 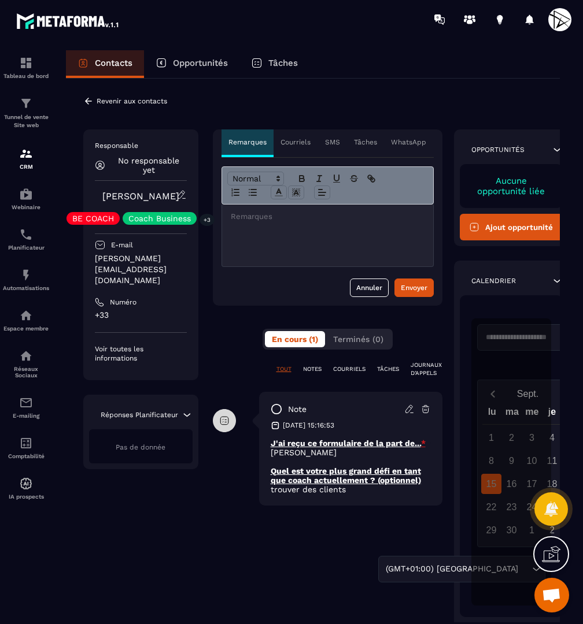 I want to click on button: Terminés (0), so click(x=358, y=339).